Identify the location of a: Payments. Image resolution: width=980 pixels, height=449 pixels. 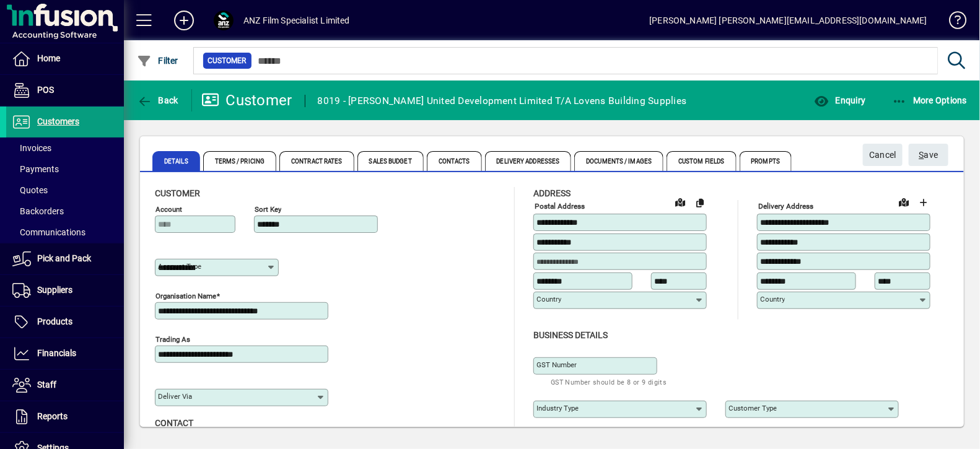
(65, 169).